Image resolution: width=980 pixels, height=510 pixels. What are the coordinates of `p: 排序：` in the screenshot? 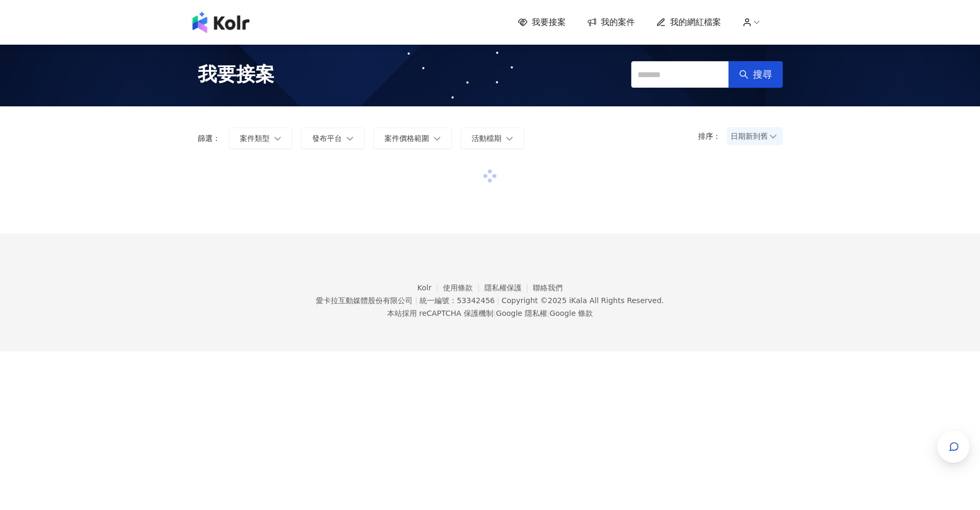 It's located at (713, 136).